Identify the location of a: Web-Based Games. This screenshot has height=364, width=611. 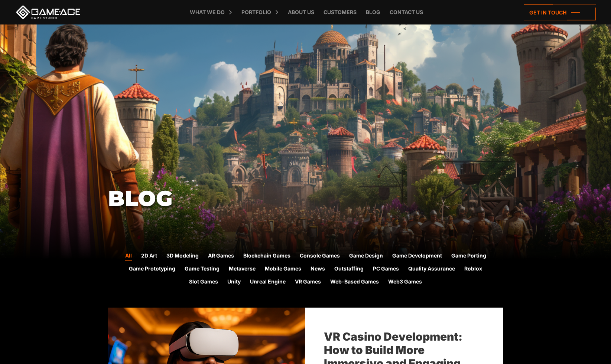
(355, 282).